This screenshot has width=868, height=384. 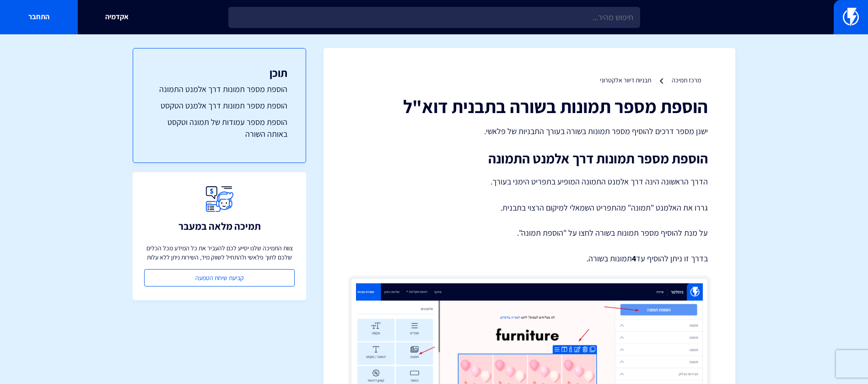 I want to click on h3: תוכן, so click(x=219, y=73).